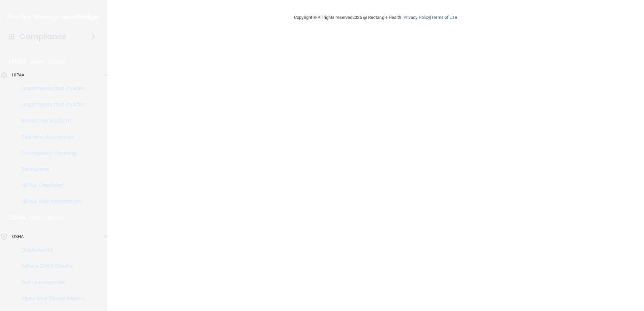  Describe the element at coordinates (416, 17) in the screenshot. I see `a: Privacy Policy` at that location.